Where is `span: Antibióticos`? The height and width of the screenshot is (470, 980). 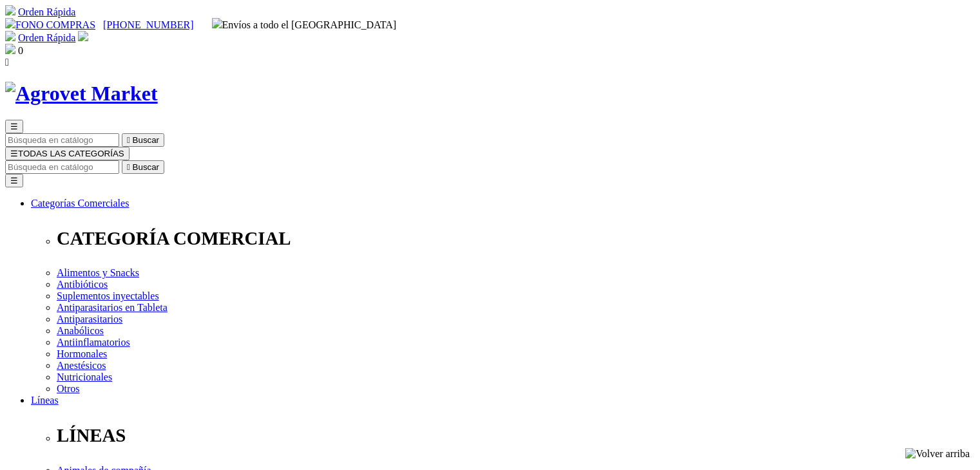
span: Antibióticos is located at coordinates (82, 284).